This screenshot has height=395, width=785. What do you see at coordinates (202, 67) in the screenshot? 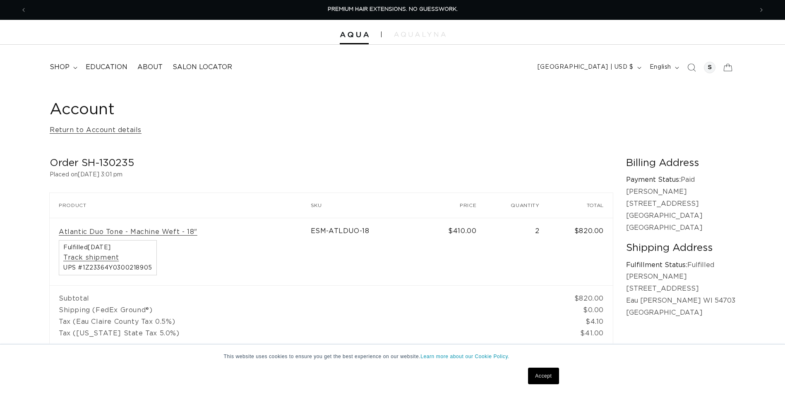
I see `a: Salon Locator` at bounding box center [202, 67].